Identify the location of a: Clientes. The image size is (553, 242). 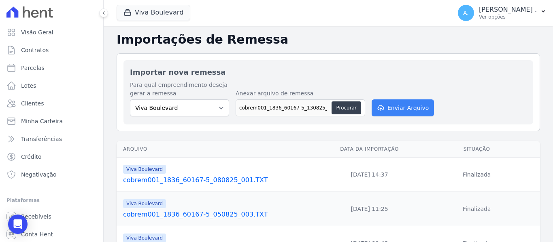
(51, 104).